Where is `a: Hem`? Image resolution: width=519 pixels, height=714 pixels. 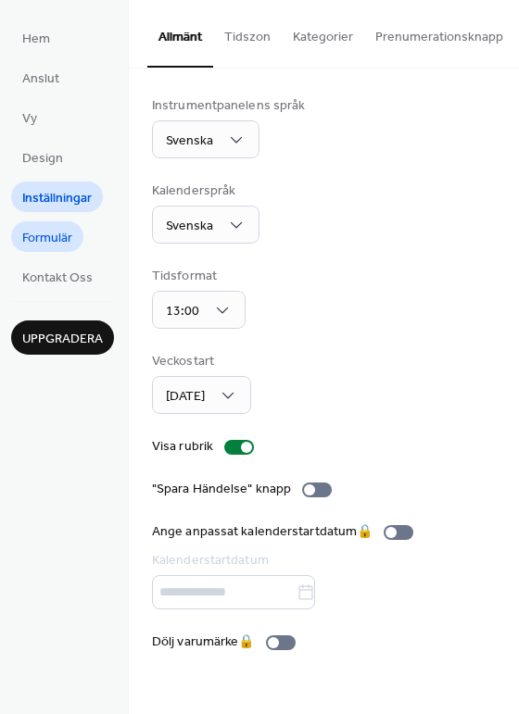
a: Hem is located at coordinates (36, 37).